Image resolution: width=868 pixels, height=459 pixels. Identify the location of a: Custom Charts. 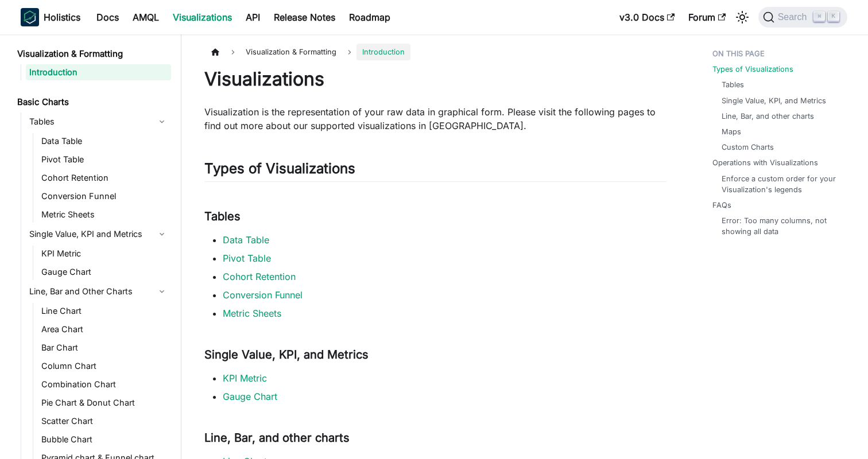
(748, 147).